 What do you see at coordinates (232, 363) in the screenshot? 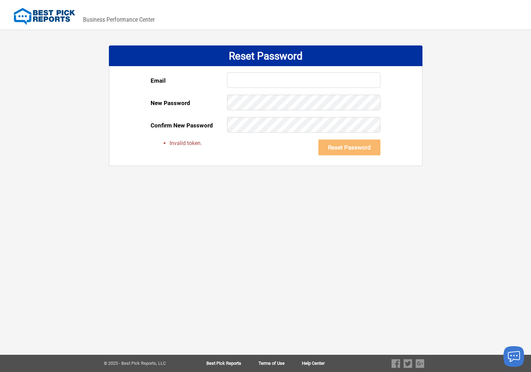
I see `a: Best Pick Reports` at bounding box center [232, 363].